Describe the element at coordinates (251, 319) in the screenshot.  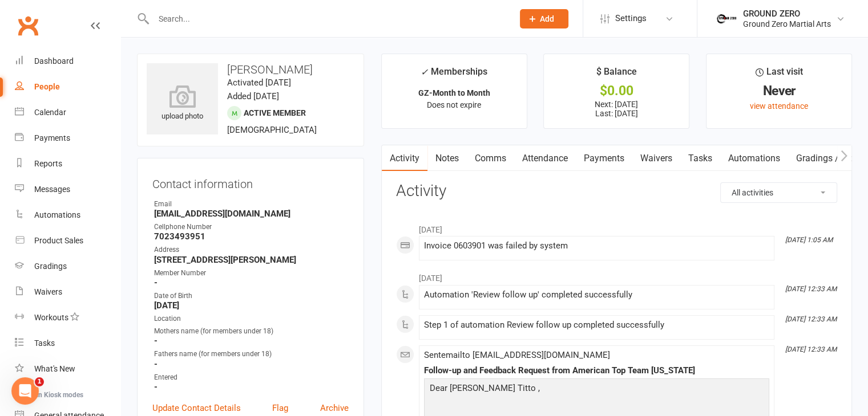
I see `div: Location` at that location.